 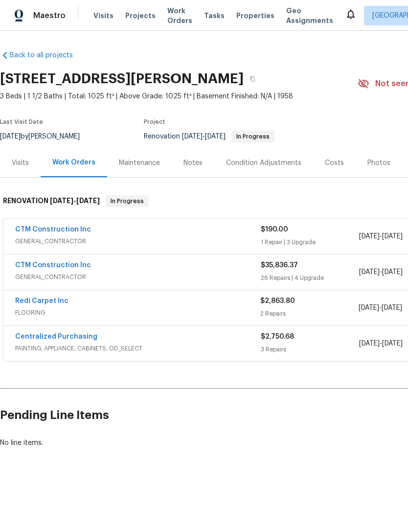 I want to click on span: $190.00, so click(x=275, y=230).